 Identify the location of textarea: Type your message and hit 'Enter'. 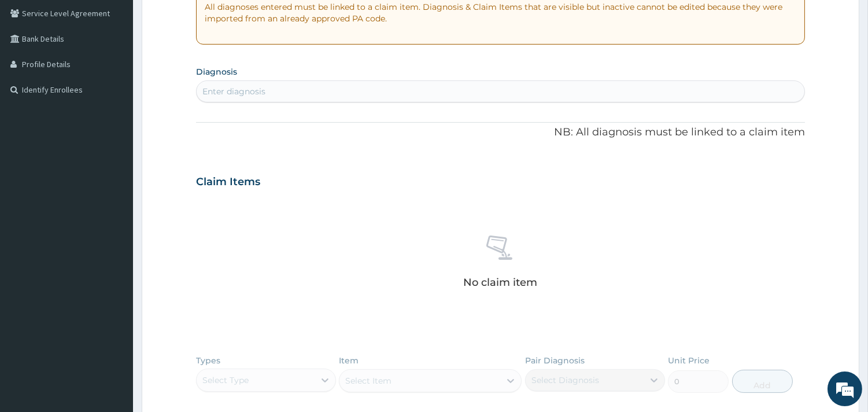
(113, 303).